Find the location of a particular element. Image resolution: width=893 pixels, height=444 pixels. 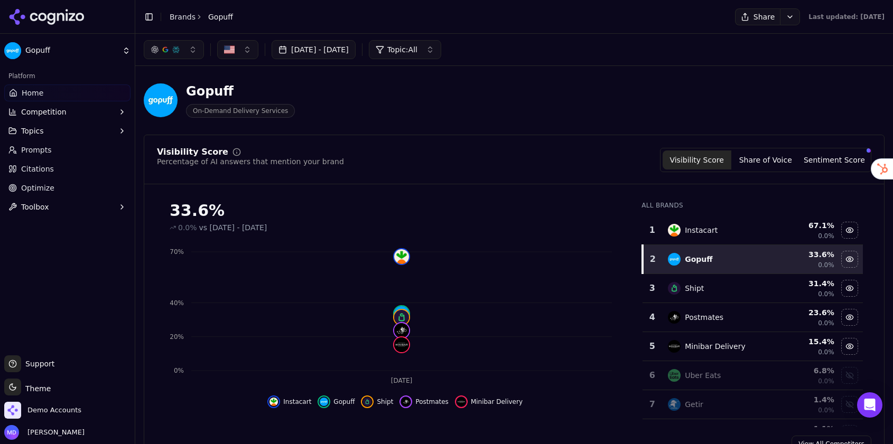

span: Prompts is located at coordinates (36, 150).